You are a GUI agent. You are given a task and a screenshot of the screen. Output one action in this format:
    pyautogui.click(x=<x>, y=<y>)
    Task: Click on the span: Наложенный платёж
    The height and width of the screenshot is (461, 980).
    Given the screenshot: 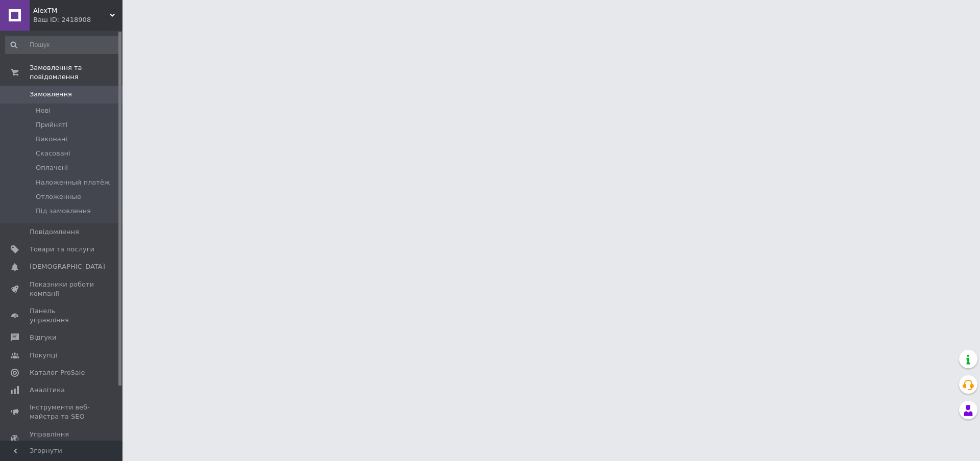 What is the action you would take?
    pyautogui.click(x=73, y=183)
    